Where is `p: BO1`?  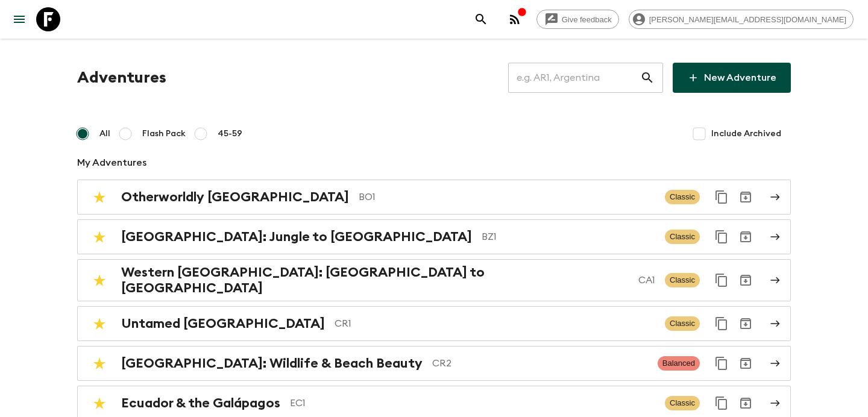
p: BO1 is located at coordinates (507, 197).